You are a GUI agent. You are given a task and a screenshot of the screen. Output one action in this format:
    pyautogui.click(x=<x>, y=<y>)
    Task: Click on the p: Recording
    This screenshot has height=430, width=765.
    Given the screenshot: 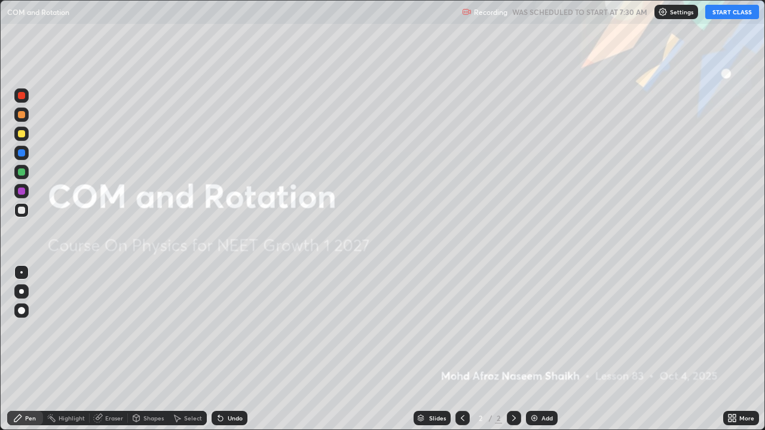 What is the action you would take?
    pyautogui.click(x=491, y=12)
    